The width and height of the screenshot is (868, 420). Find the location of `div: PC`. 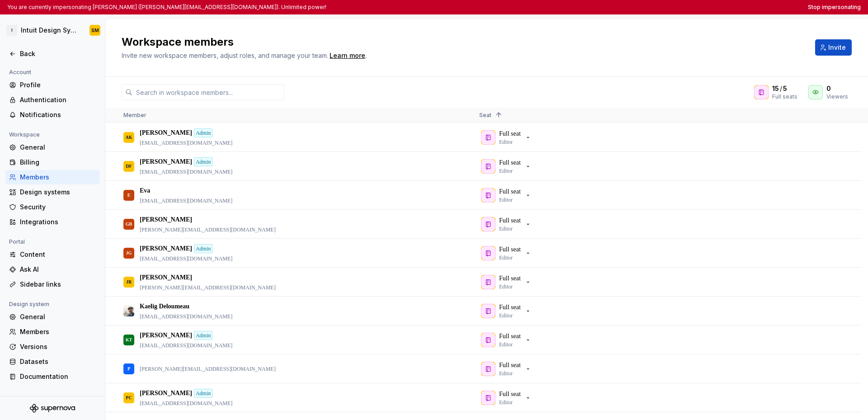

div: PC is located at coordinates (129, 397).